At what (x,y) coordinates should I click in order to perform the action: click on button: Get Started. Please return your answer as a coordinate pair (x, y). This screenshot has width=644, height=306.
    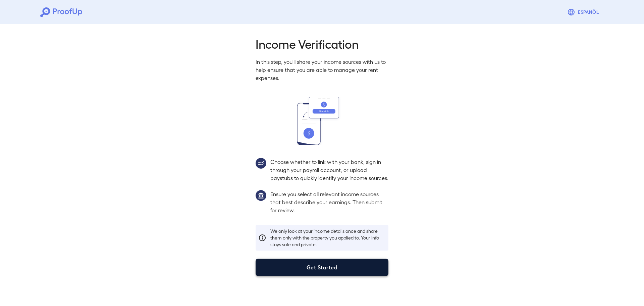
    Looking at the image, I should click on (322, 268).